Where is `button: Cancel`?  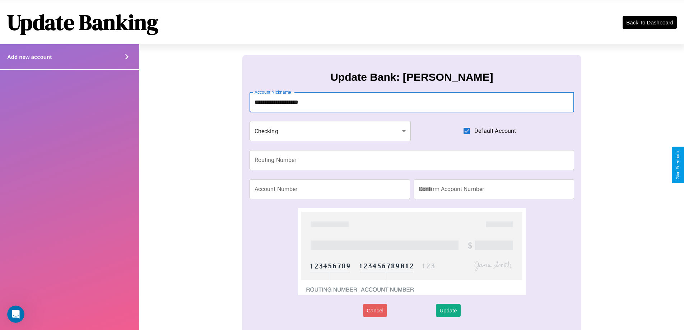 button: Cancel is located at coordinates (375, 310).